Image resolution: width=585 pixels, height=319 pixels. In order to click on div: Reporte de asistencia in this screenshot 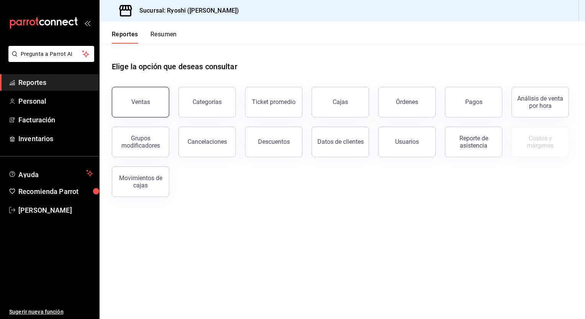, I will do `click(474, 142)`.